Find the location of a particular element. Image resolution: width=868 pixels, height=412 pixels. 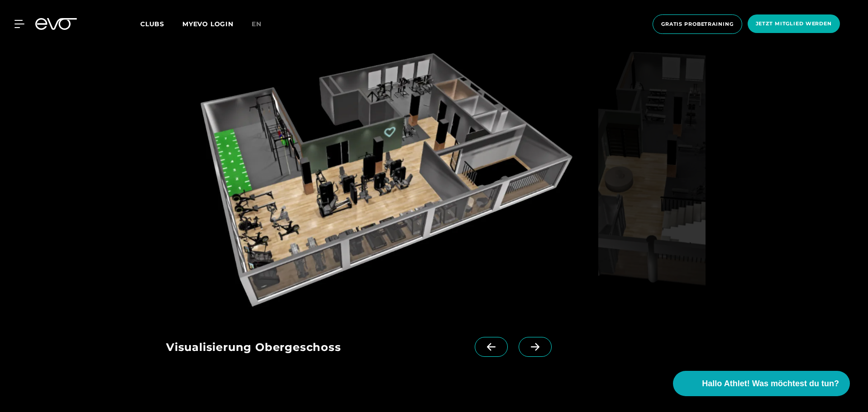

a: Clubs is located at coordinates (161, 23).